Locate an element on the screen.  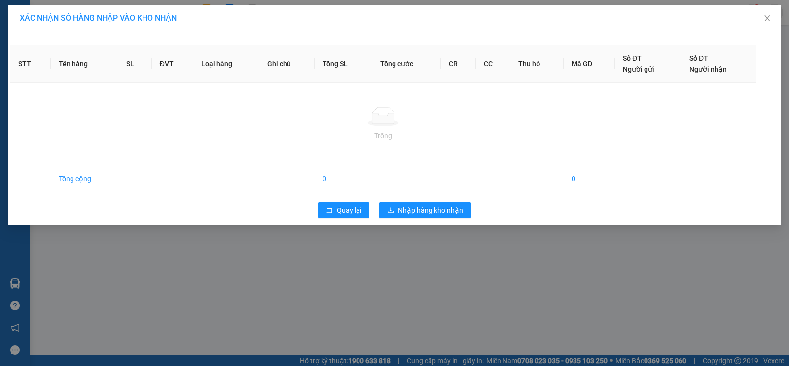
th: ĐVT is located at coordinates (173, 64).